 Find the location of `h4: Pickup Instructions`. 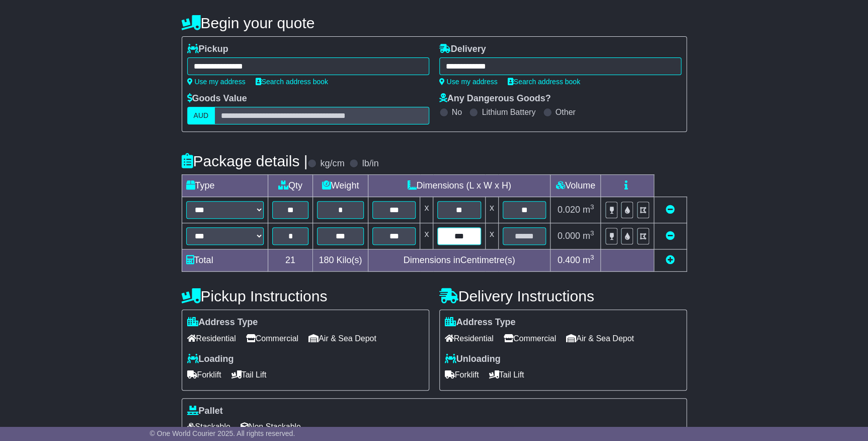

h4: Pickup Instructions is located at coordinates (306, 296).